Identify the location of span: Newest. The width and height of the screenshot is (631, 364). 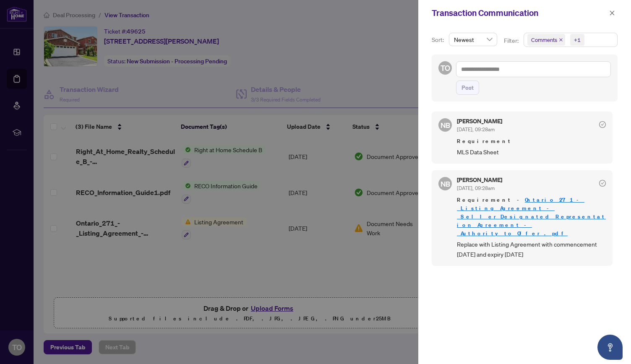
(473, 40).